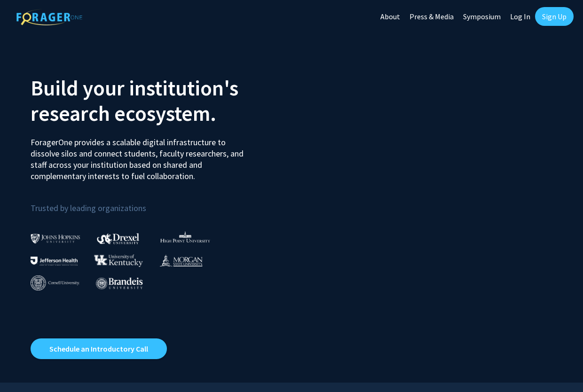  I want to click on a: Sign Up, so click(554, 16).